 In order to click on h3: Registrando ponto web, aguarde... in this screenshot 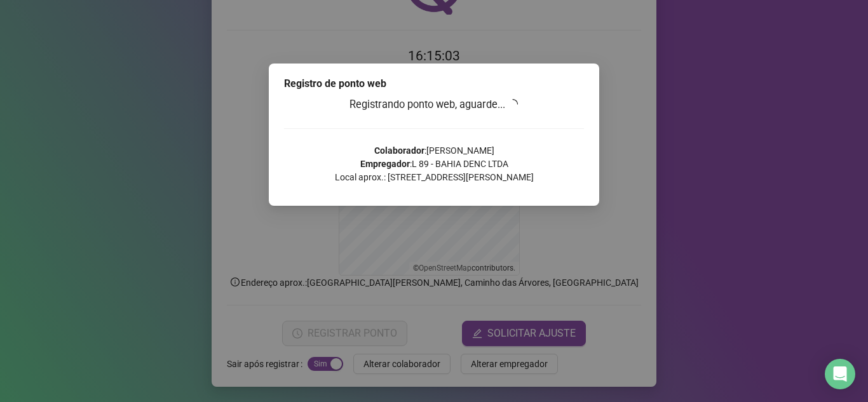, I will do `click(434, 105)`.